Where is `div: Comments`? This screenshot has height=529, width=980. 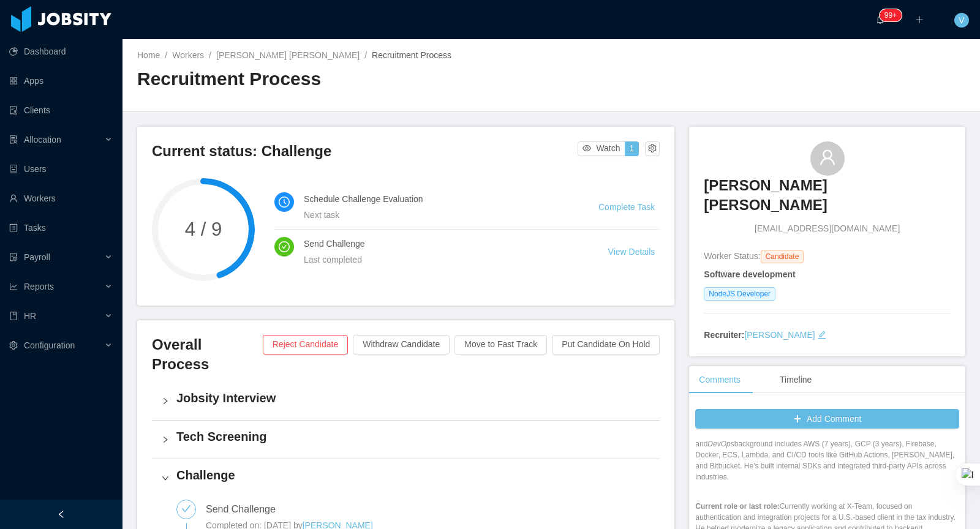 div: Comments is located at coordinates (719, 380).